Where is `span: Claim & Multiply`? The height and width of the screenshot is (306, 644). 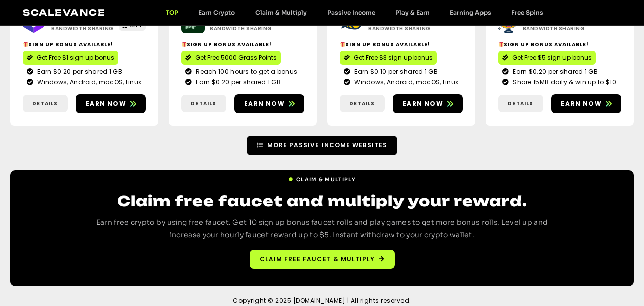
span: Claim & Multiply is located at coordinates (326, 180).